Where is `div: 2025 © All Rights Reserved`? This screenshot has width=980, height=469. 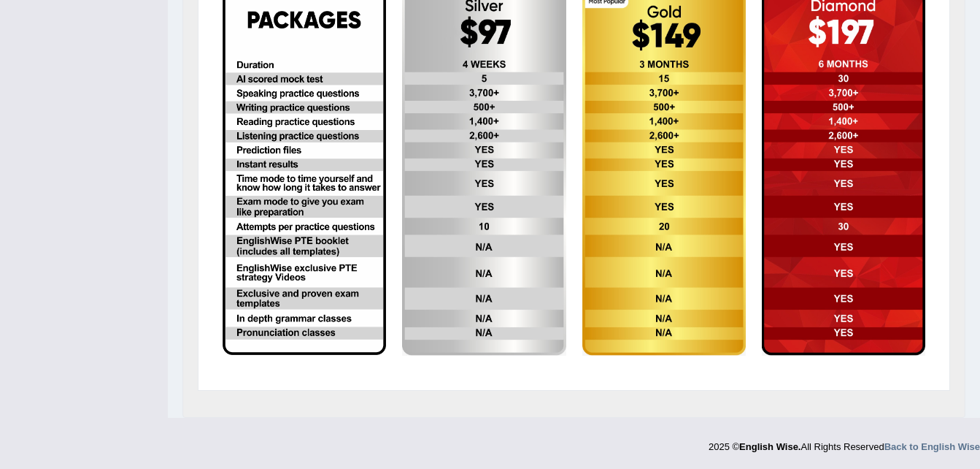
div: 2025 © All Rights Reserved is located at coordinates (844, 443).